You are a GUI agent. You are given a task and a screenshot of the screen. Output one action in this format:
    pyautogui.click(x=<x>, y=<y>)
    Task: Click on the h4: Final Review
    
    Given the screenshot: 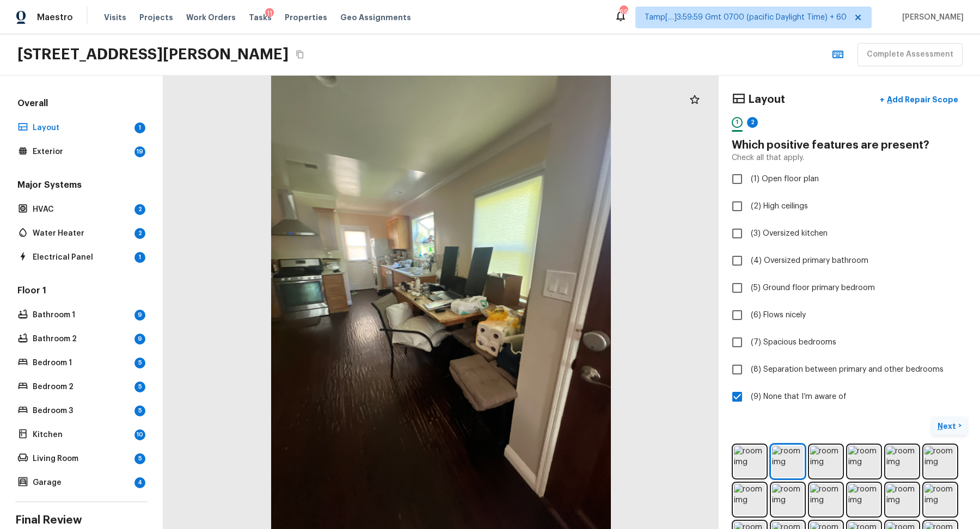 What is the action you would take?
    pyautogui.click(x=81, y=520)
    